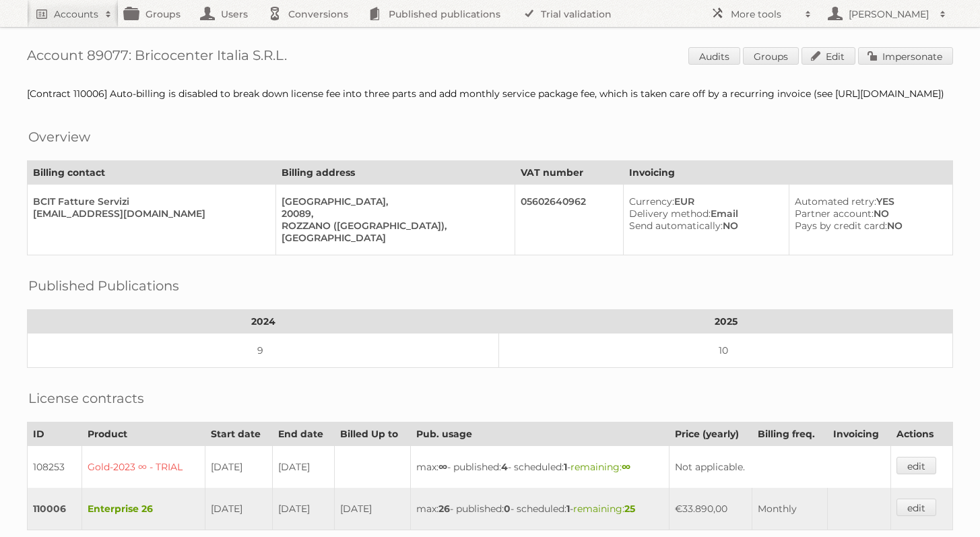 The image size is (980, 537). What do you see at coordinates (504, 466) in the screenshot?
I see `strong: 4` at bounding box center [504, 466].